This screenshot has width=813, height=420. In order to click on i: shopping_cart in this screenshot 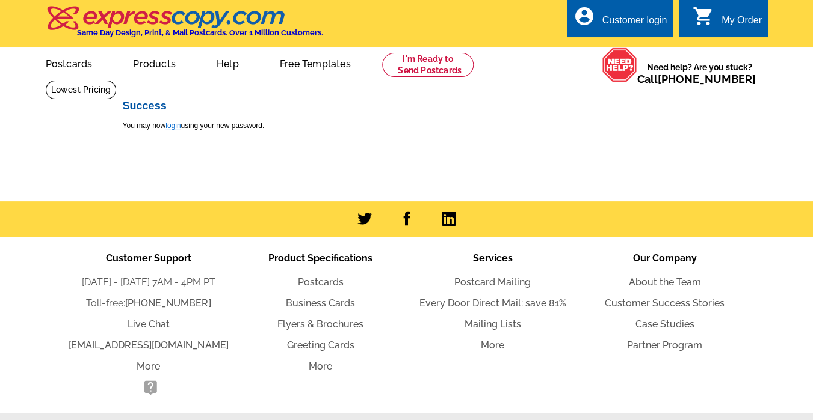, I will do `click(703, 16)`.